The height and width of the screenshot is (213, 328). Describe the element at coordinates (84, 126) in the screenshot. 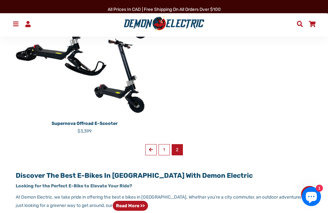

I see `a: Supernova Offroad E-Scooter $3,399` at that location.